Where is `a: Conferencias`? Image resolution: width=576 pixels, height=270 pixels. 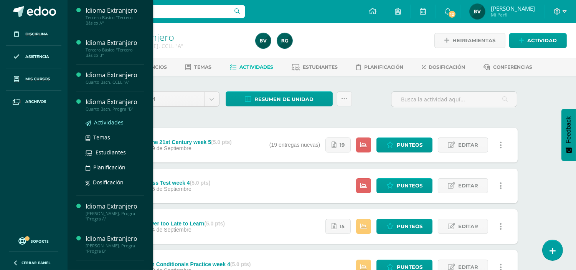 a: Conferencias is located at coordinates (508, 67).